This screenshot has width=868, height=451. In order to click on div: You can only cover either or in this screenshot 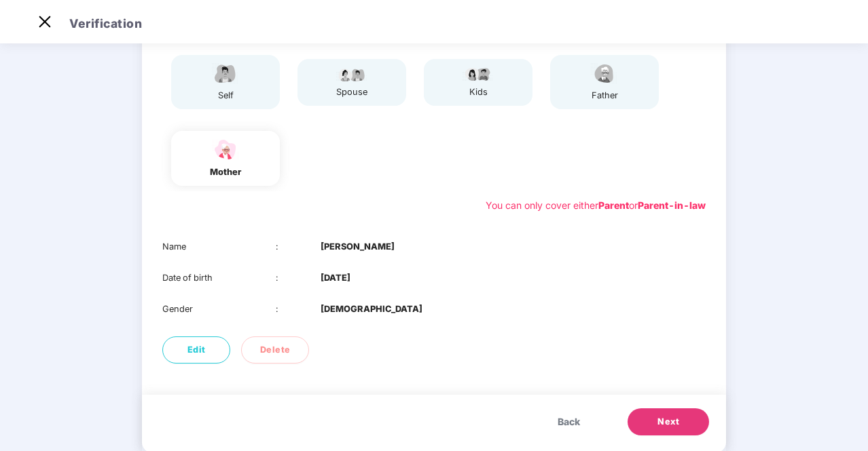, I will do `click(596, 206)`.